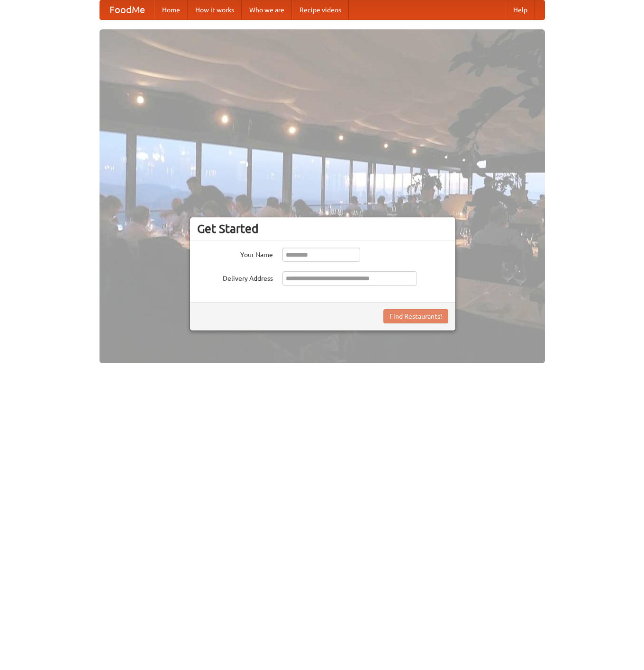 Image resolution: width=644 pixels, height=670 pixels. Describe the element at coordinates (267, 10) in the screenshot. I see `a: Who we are` at that location.